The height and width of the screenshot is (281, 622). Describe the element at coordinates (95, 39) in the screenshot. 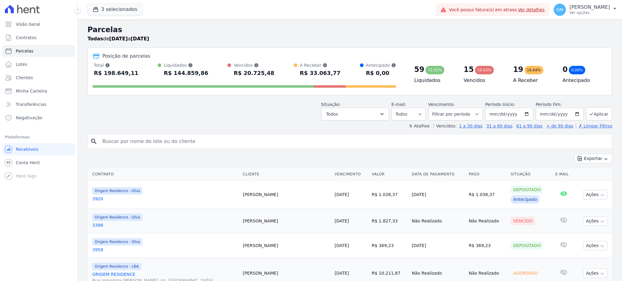

I see `strong: Todas` at that location.